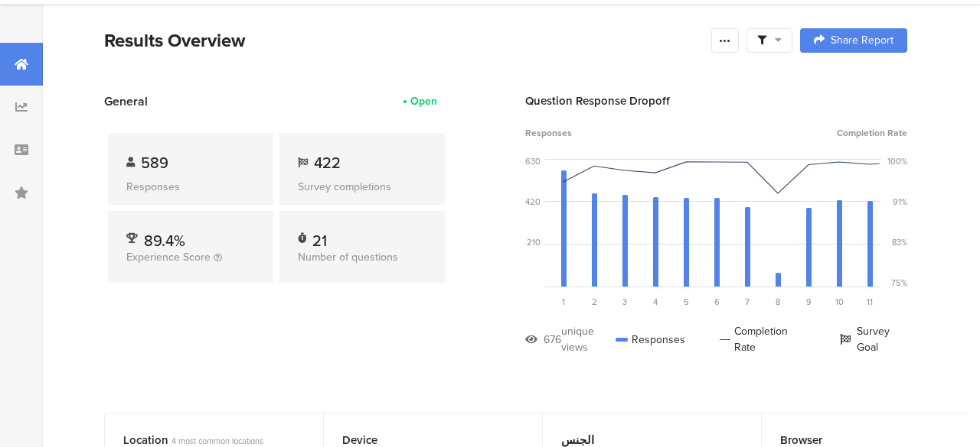 This screenshot has width=980, height=447. I want to click on span: General, so click(126, 101).